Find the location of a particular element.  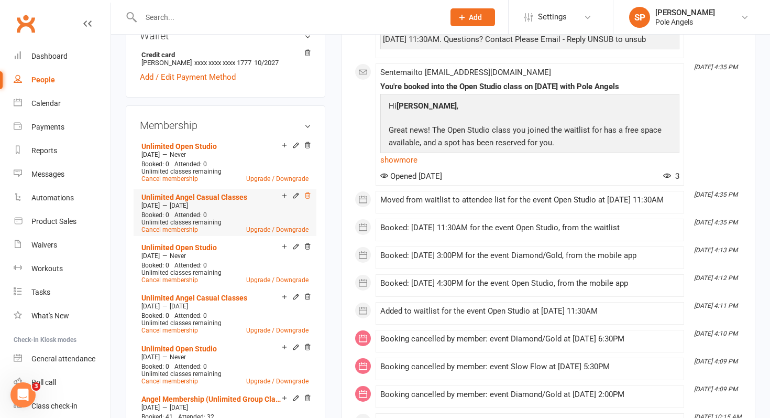

div: Pole Angels is located at coordinates (685, 22).